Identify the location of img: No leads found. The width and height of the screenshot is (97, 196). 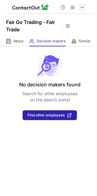
(50, 65).